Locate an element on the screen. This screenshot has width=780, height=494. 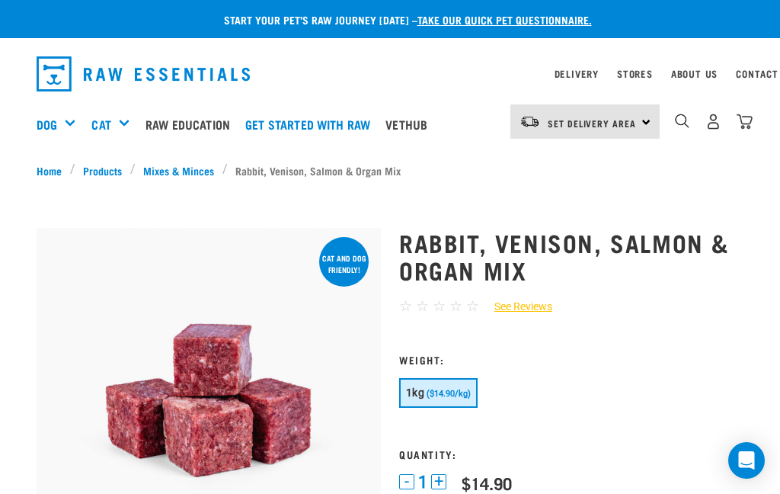
img: home-icon-1@2x.png is located at coordinates (682, 120).